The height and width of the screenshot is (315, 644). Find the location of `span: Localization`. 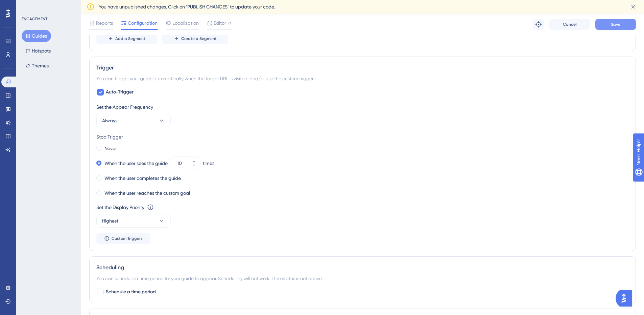

span: Localization is located at coordinates (186, 23).